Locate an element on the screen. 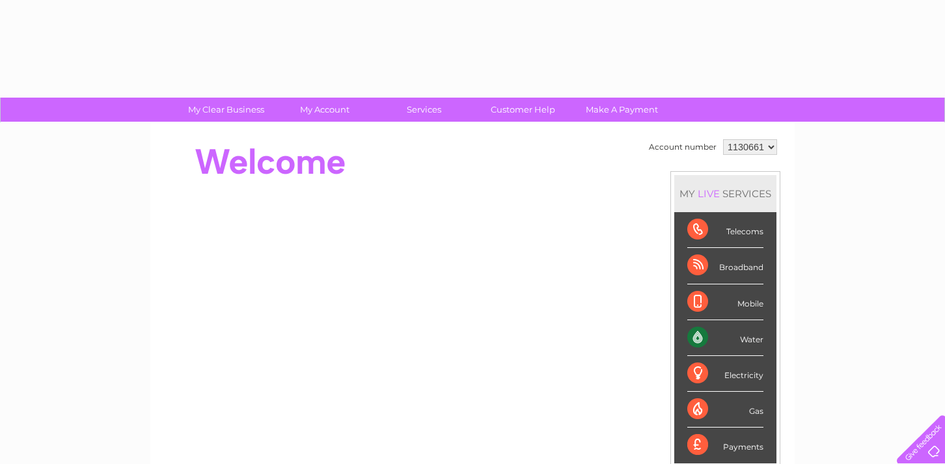  a: Make A Payment is located at coordinates (621, 109).